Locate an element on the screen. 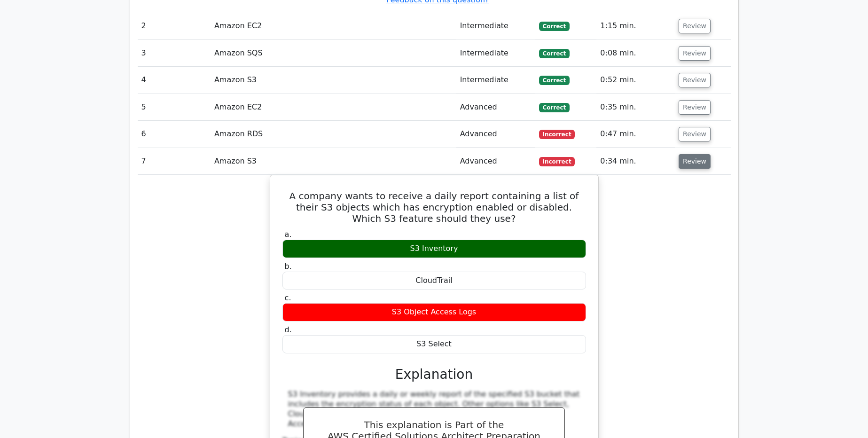 This screenshot has width=868, height=438. td: 6 is located at coordinates (174, 134).